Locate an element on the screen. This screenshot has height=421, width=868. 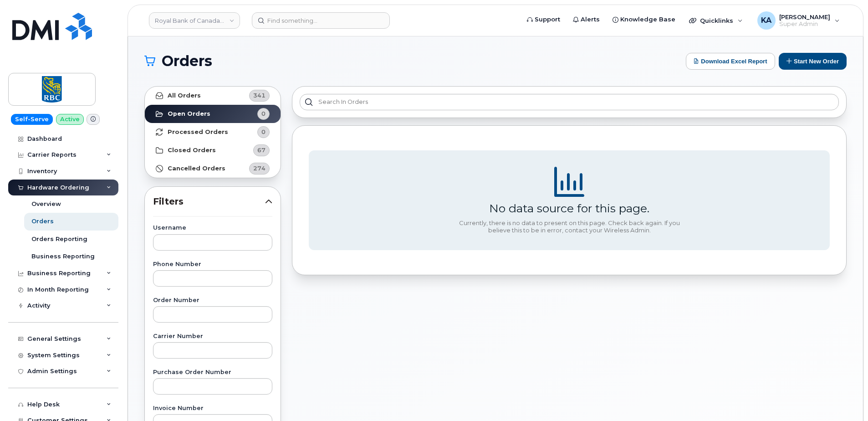
a: Cancelled Orders274 is located at coordinates (213, 168).